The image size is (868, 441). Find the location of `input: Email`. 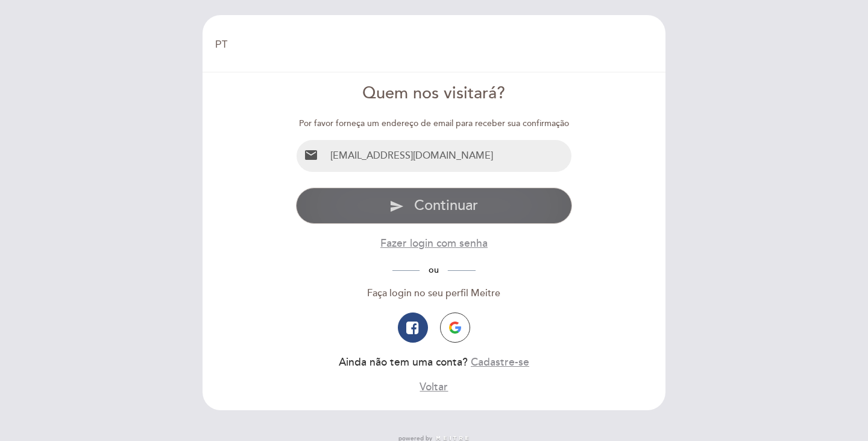

input: Email is located at coordinates (449, 156).